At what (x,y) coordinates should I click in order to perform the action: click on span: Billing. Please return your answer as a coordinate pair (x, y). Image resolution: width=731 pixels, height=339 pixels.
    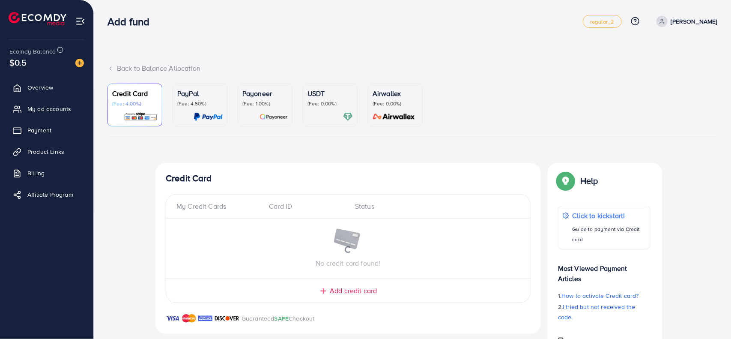
    Looking at the image, I should click on (36, 173).